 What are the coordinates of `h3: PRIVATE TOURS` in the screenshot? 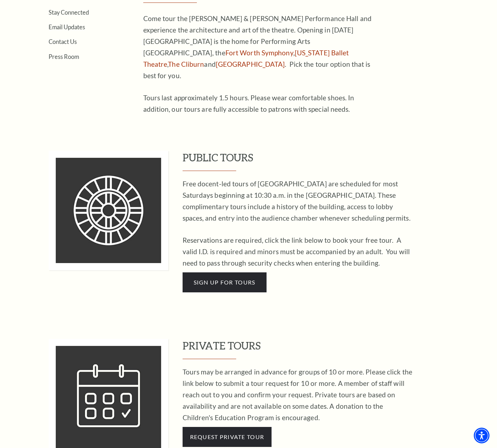 It's located at (326, 349).